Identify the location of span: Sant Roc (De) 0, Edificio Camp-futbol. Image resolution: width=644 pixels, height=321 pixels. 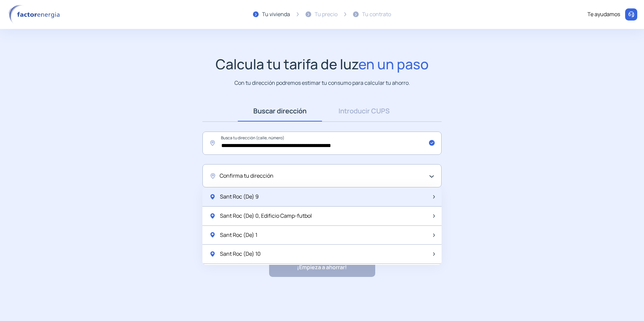
(266, 216).